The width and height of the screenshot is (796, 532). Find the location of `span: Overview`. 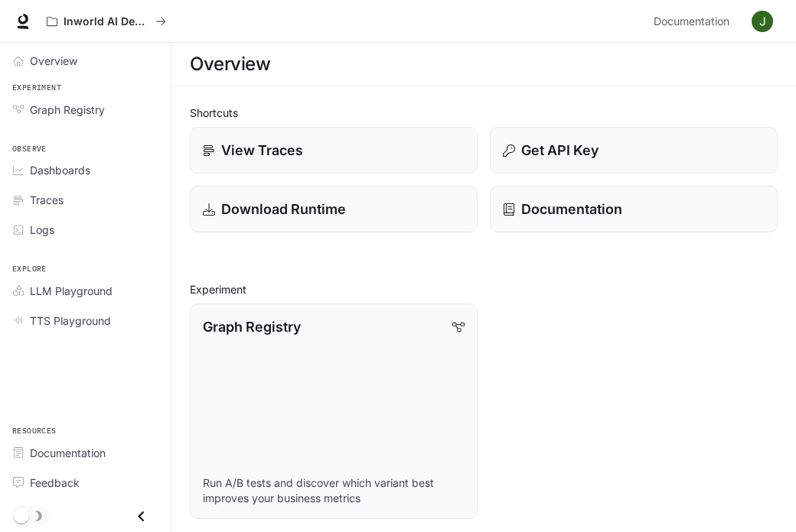

span: Overview is located at coordinates (54, 60).